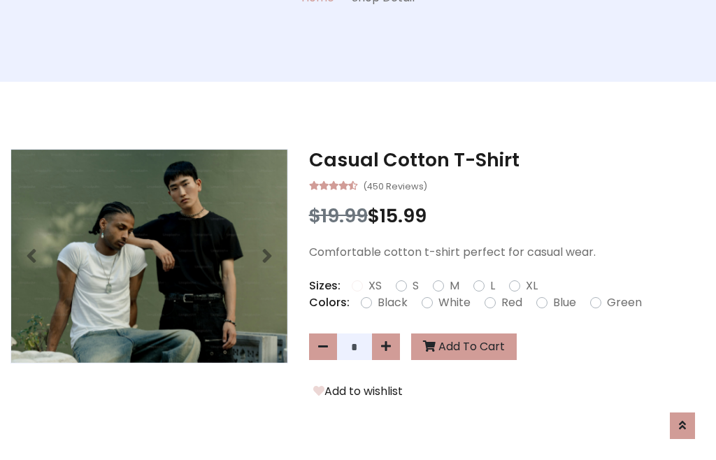 Image resolution: width=716 pixels, height=460 pixels. What do you see at coordinates (507, 160) in the screenshot?
I see `h3: Casual Cotton T-Shirt` at bounding box center [507, 160].